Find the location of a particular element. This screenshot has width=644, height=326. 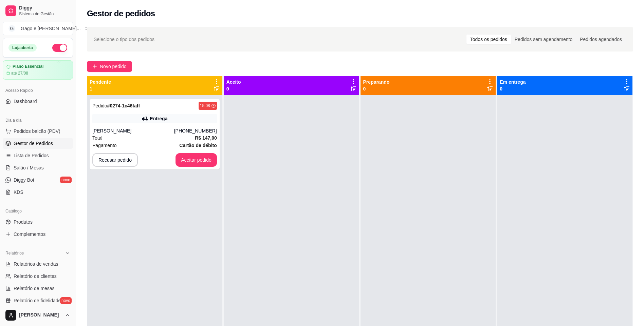

span: plus is located at coordinates (95, 66).